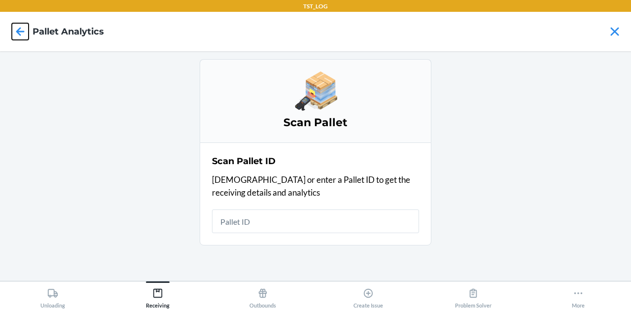  What do you see at coordinates (158, 296) in the screenshot?
I see `div: Receiving` at bounding box center [158, 296].